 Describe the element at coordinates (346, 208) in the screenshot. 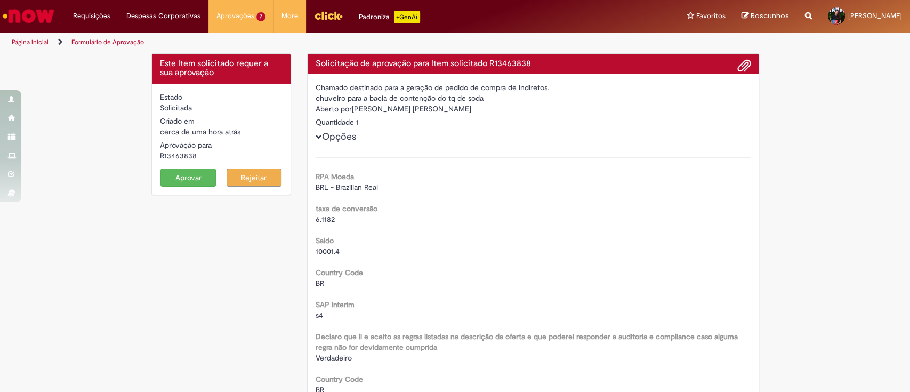

I see `b: taxa de conversão` at that location.